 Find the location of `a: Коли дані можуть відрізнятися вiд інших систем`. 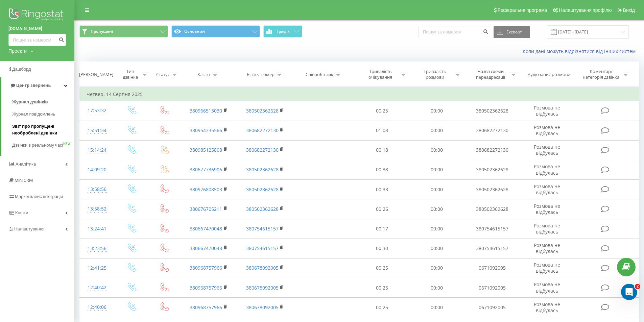

a: Коли дані можуть відрізнятися вiд інших систем is located at coordinates (581, 51).